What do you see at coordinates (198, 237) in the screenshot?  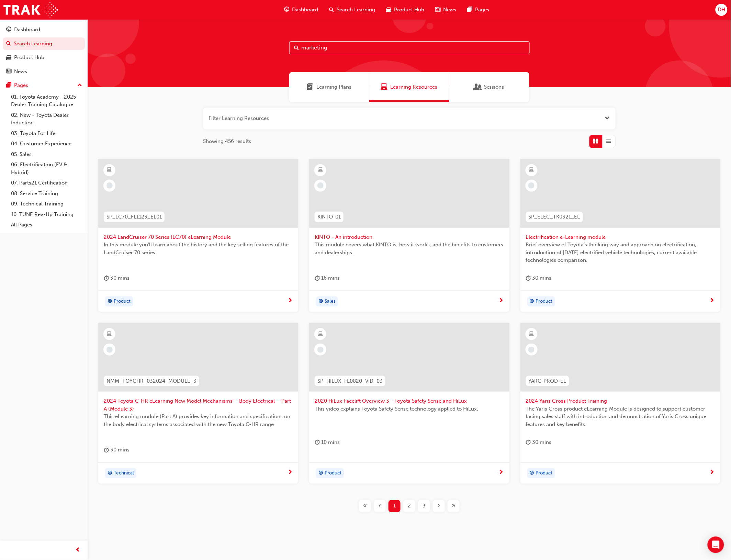 I see `span: 2024 LandCruiser 70 Series (LC70) eLearning Module` at bounding box center [198, 237].